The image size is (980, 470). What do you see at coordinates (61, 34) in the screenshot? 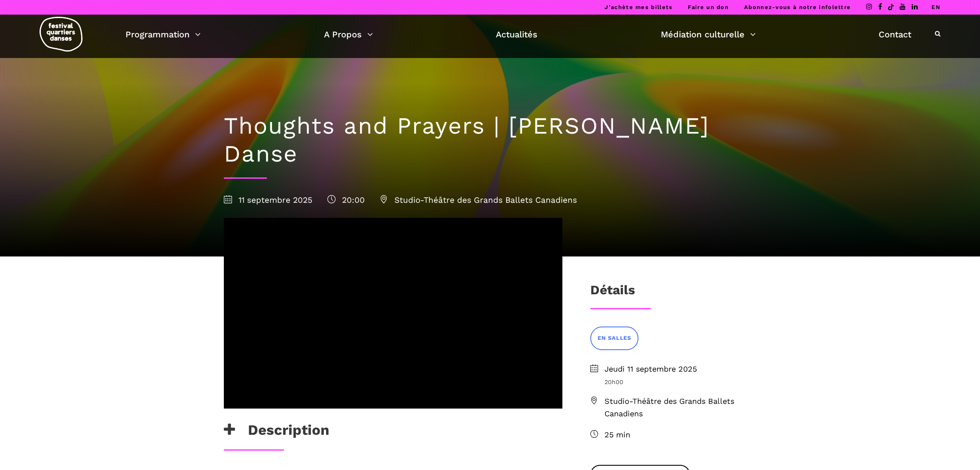
I see `img: logo-fqd-med` at bounding box center [61, 34].